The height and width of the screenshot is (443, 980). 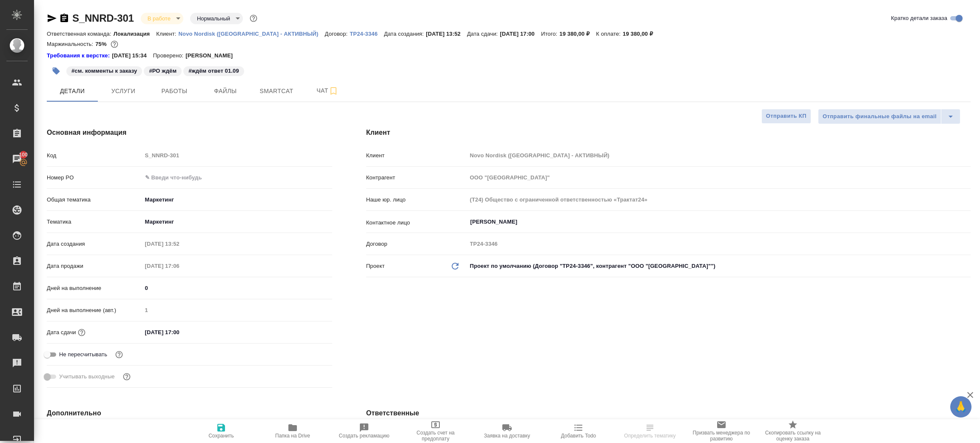 What do you see at coordinates (416, 155) in the screenshot?
I see `p: Клиент` at bounding box center [416, 155].